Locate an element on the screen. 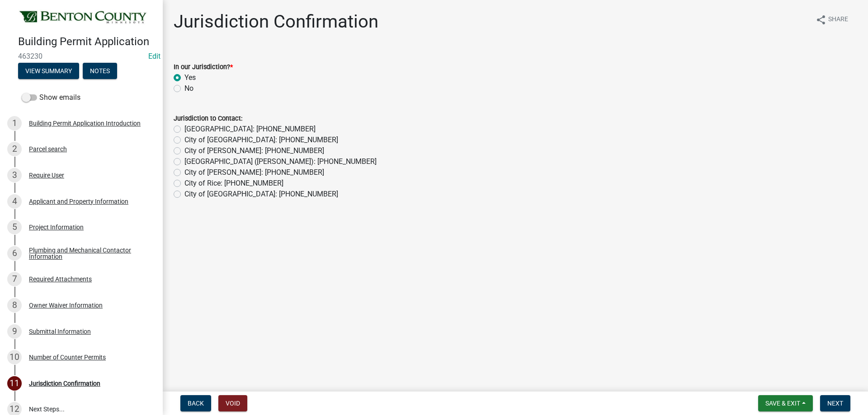 The image size is (868, 415). label: Jurisdiction to Contact: is located at coordinates (208, 119).